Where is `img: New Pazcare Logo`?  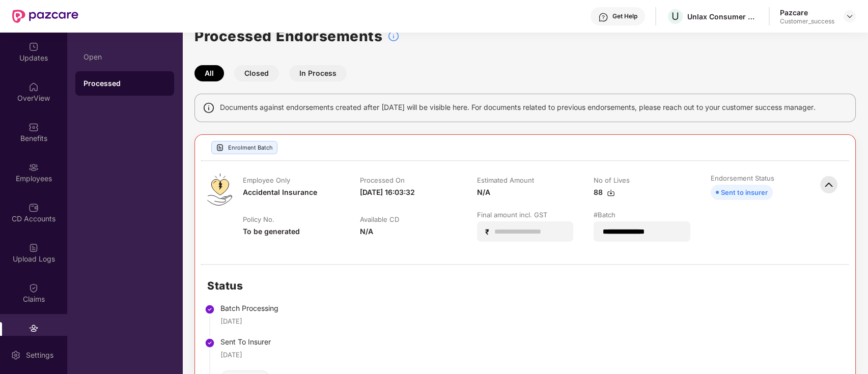
img: New Pazcare Logo is located at coordinates (46, 16).